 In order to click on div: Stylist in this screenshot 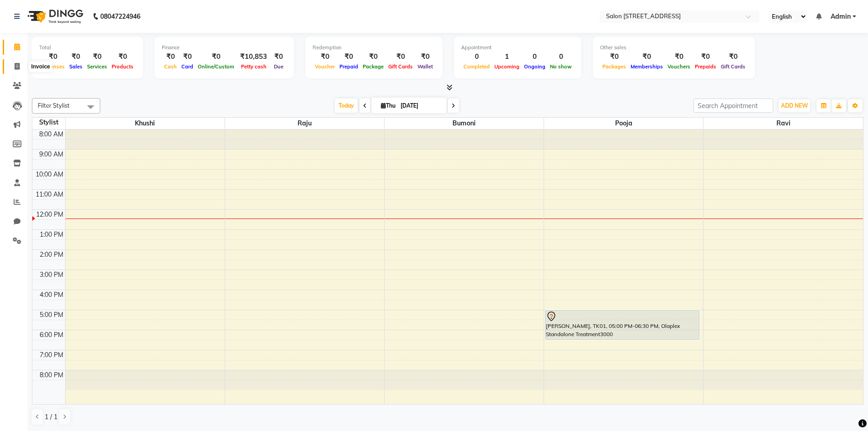, I will do `click(49, 122)`.